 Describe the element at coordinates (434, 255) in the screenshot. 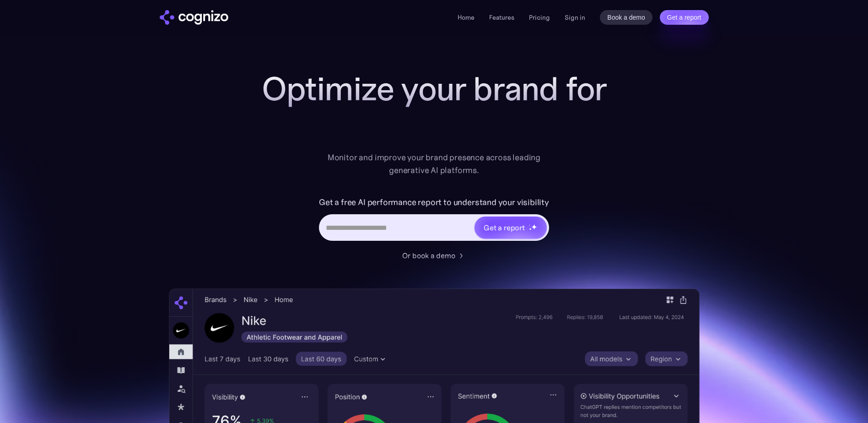

I see `a: Or book a demo` at that location.